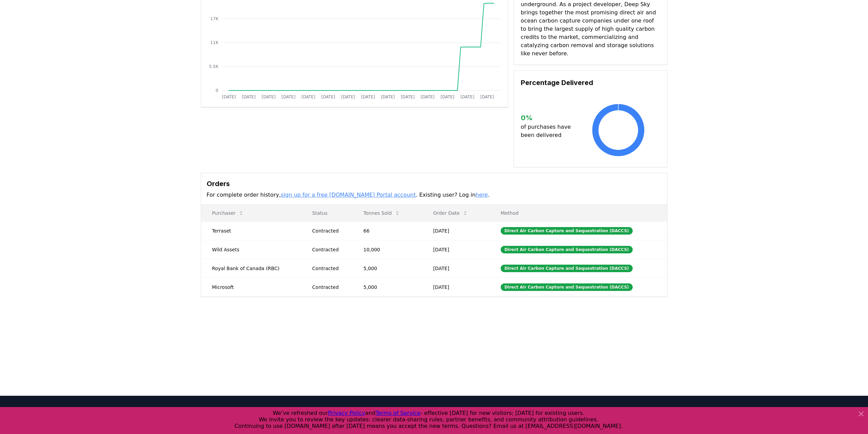 Image resolution: width=868 pixels, height=434 pixels. I want to click on p: For complete order history, . Existing user? Log in ., so click(434, 195).